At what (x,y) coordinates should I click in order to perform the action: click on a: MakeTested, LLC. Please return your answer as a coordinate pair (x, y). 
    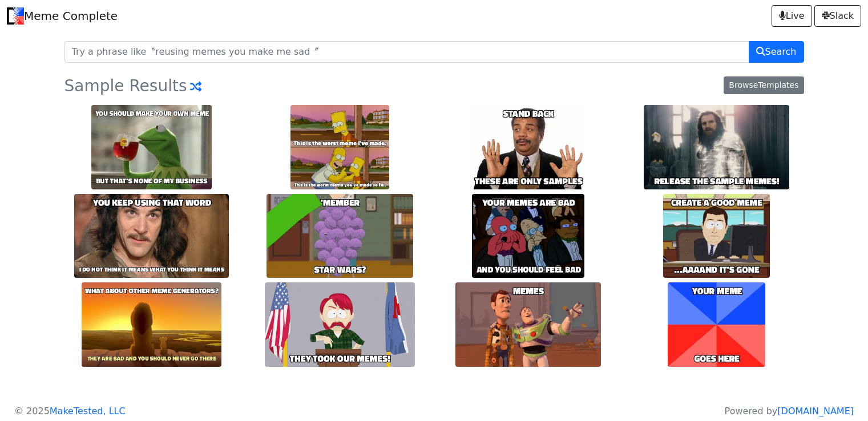
    Looking at the image, I should click on (87, 411).